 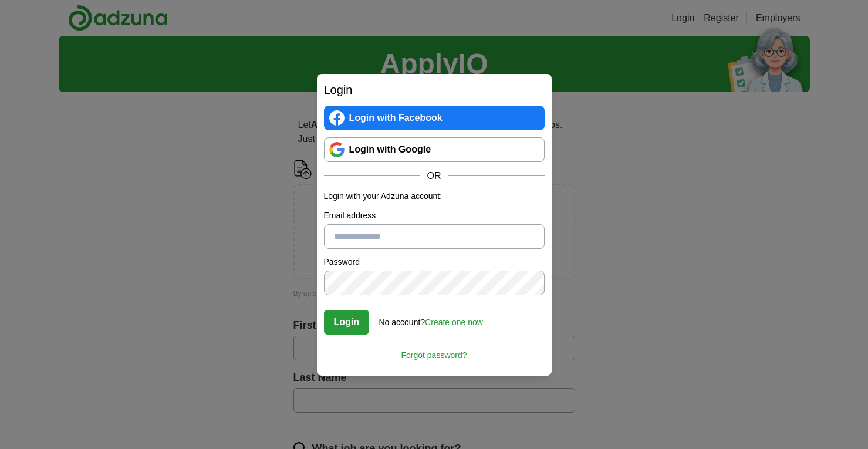 I want to click on a: Login with Google, so click(x=435, y=150).